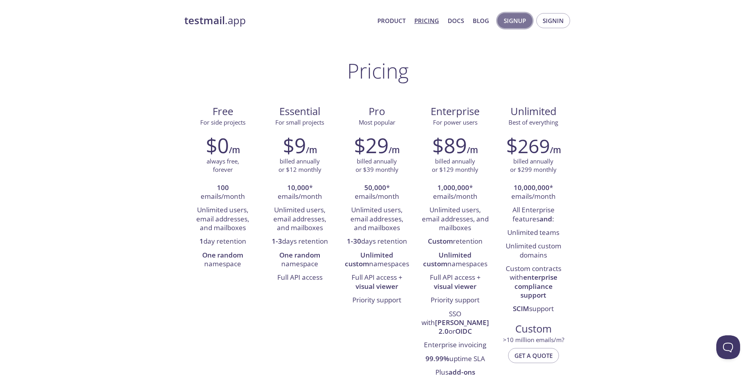 This screenshot has height=375, width=756. What do you see at coordinates (533, 166) in the screenshot?
I see `p: billed annually or $299 monthly` at bounding box center [533, 166].